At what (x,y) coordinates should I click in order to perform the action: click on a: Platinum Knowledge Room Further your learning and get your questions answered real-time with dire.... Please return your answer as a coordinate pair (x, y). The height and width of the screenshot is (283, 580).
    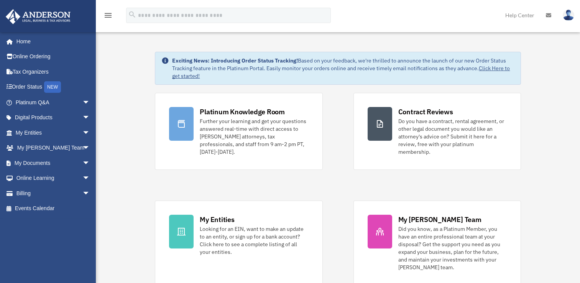
    Looking at the image, I should click on (238, 131).